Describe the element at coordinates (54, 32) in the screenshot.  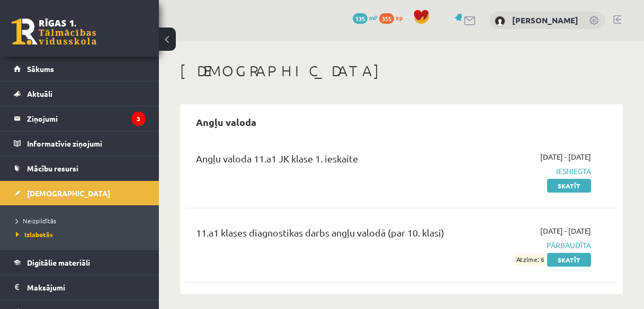
I see `a: Rīgas 1. Tālmācības vidusskola` at that location.